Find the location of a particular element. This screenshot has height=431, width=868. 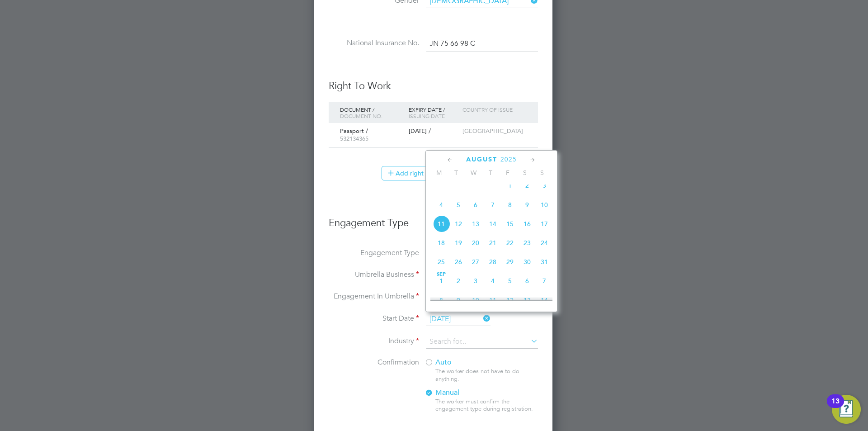

span: 20 is located at coordinates (476, 243).